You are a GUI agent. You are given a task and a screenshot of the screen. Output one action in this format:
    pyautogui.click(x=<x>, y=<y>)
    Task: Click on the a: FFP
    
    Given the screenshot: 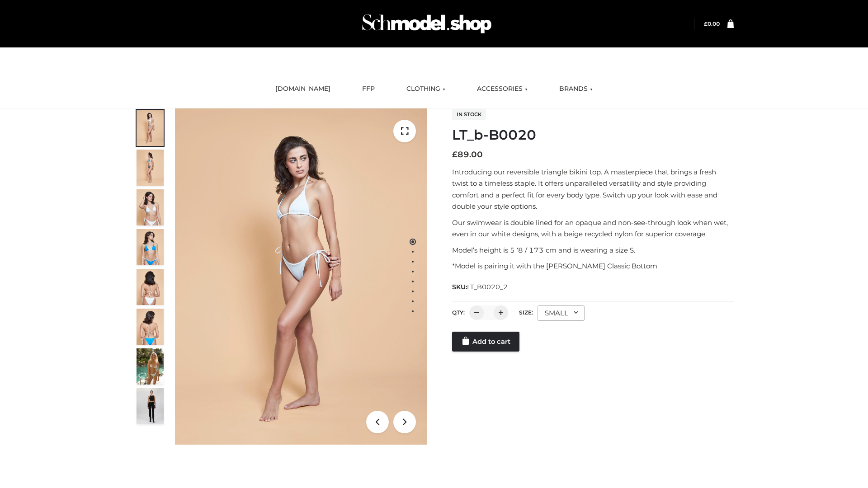 What is the action you would take?
    pyautogui.click(x=368, y=89)
    